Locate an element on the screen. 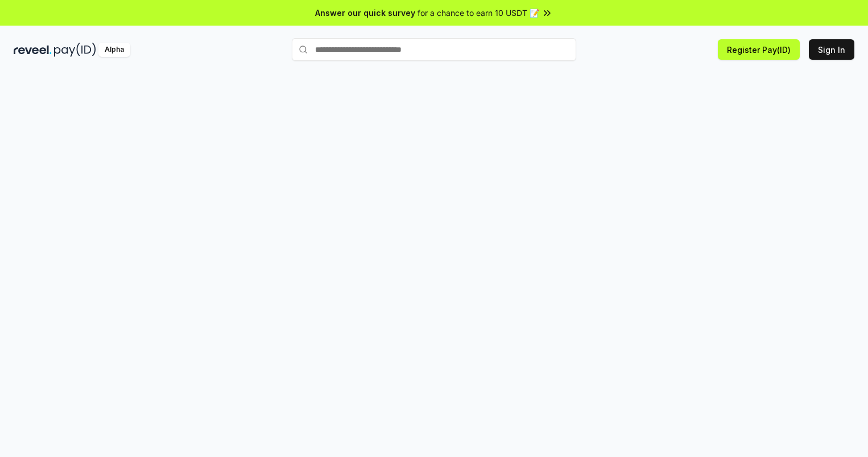 The width and height of the screenshot is (868, 457). div: Alpha is located at coordinates (114, 49).